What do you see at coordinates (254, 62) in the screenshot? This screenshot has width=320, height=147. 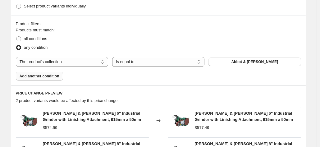 I see `button: Abbot & Ashby` at bounding box center [254, 62].